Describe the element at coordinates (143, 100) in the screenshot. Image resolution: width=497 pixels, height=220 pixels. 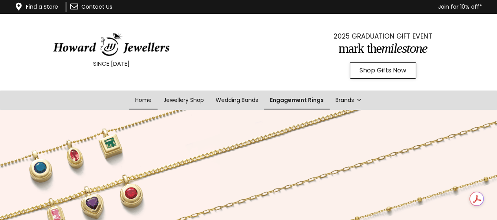
I see `a: Home` at that location.